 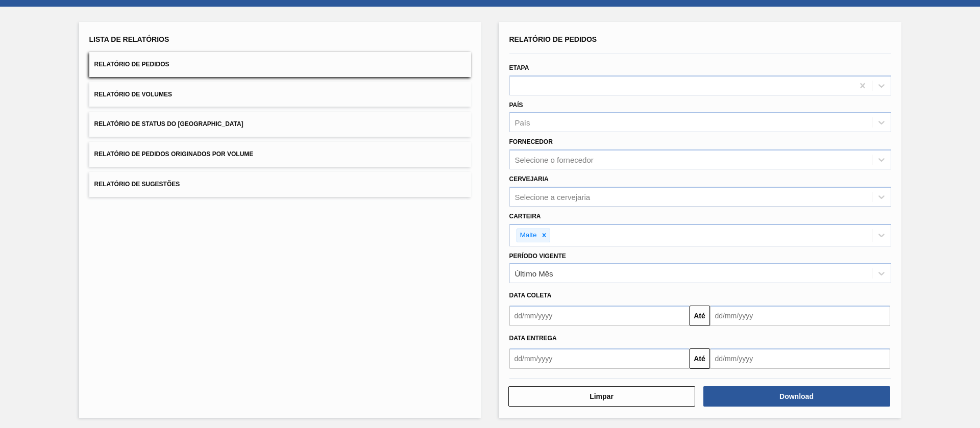 I want to click on button: Relatório de Volumes, so click(x=280, y=95).